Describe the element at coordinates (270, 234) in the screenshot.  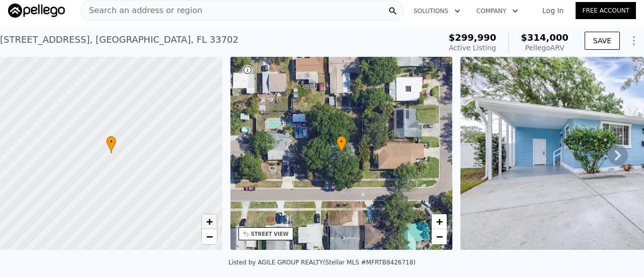
I see `div: STREET VIEW` at that location.